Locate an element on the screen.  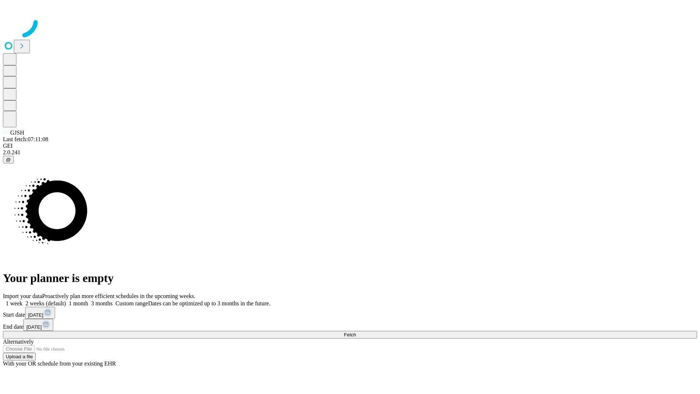
span: Alternatively is located at coordinates (18, 341).